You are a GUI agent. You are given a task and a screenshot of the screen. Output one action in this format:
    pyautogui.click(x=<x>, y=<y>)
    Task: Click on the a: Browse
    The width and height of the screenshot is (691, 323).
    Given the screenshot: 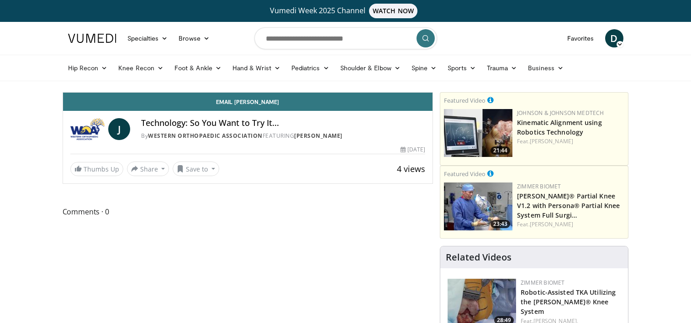 What is the action you would take?
    pyautogui.click(x=194, y=38)
    